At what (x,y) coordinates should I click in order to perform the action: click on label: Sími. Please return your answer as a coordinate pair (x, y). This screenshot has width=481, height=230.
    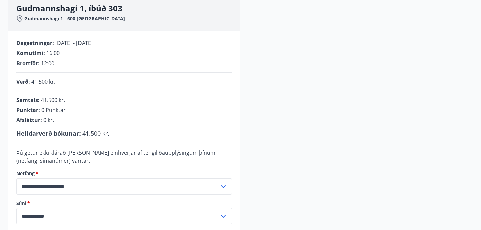
    Looking at the image, I should click on (124, 203).